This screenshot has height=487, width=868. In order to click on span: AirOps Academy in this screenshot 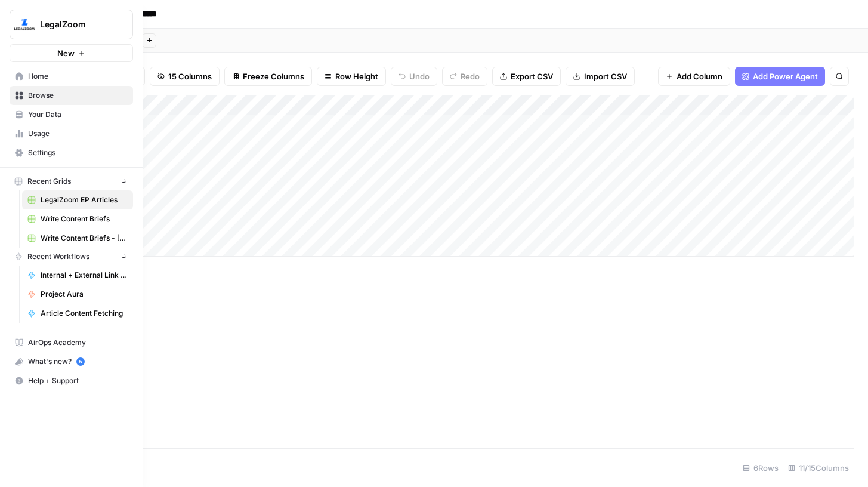, I will do `click(78, 343)`.